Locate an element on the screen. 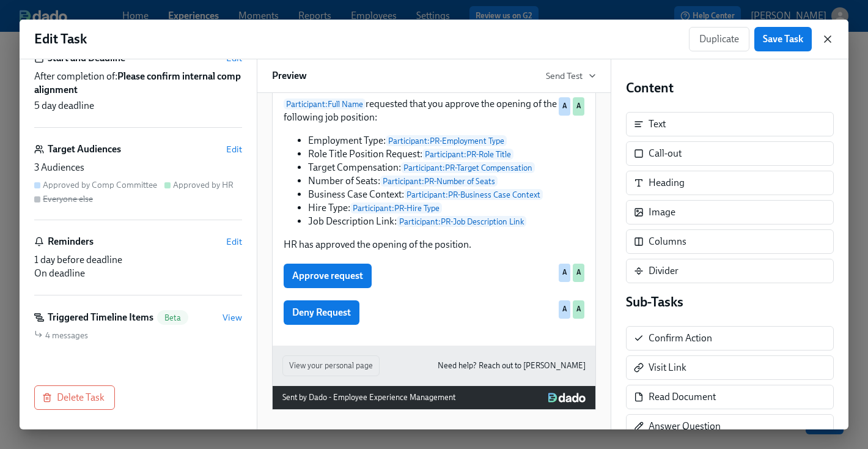  button: Delete Task is located at coordinates (75, 398).